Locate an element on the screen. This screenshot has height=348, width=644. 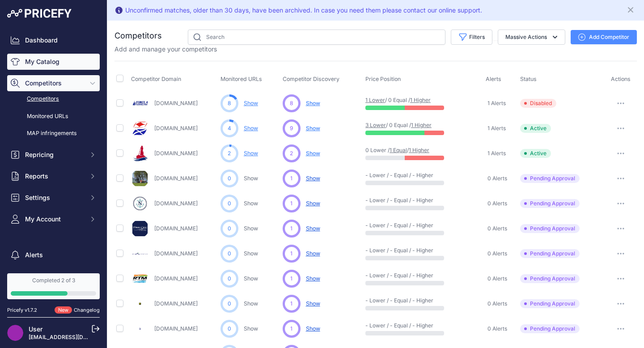
div: Completed 2 of 3 is located at coordinates (53, 280).